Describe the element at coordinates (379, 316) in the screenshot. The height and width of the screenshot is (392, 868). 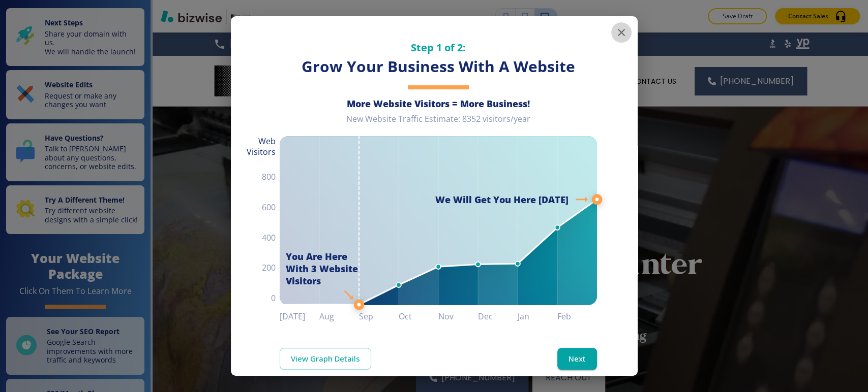
I see `h6: Sep` at that location.